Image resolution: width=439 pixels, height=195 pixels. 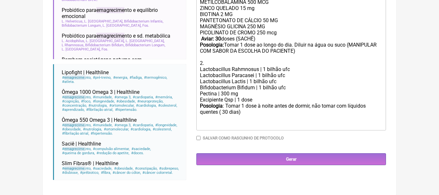 I want to click on div: Lactobacillus Paracasei | 1 bilhão ufc, so click(x=291, y=75).